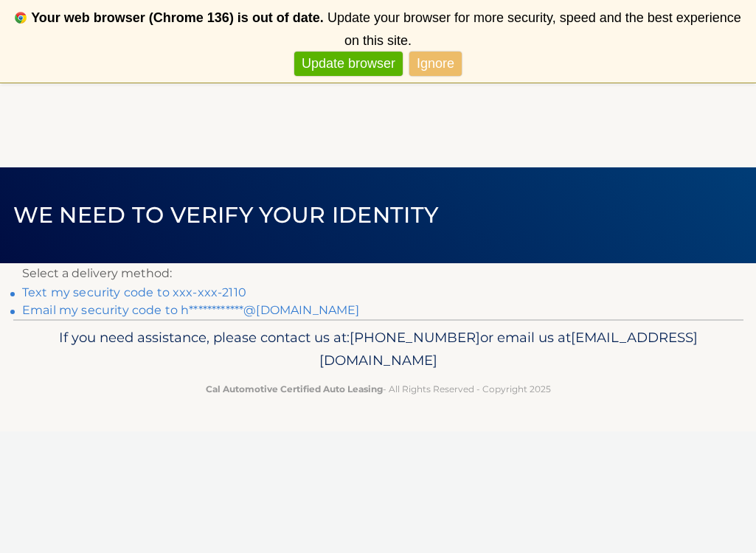  What do you see at coordinates (134, 292) in the screenshot?
I see `a: Text my security code to xxx-xxx-2110` at bounding box center [134, 292].